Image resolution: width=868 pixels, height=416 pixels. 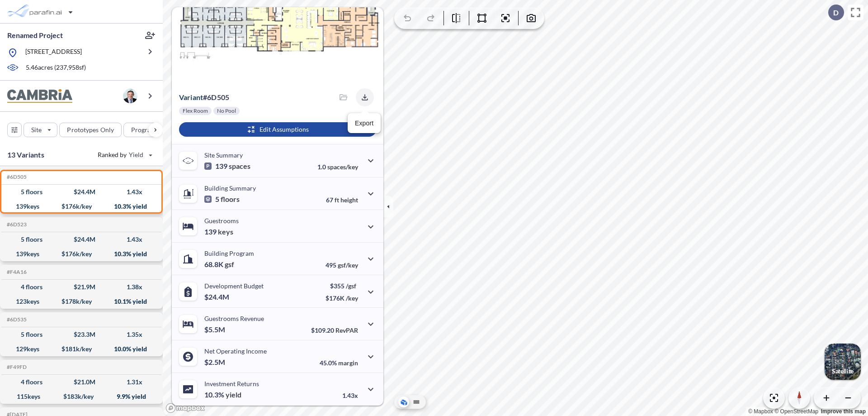 What do you see at coordinates (342, 167) in the screenshot?
I see `span: spaces/key` at bounding box center [342, 167].